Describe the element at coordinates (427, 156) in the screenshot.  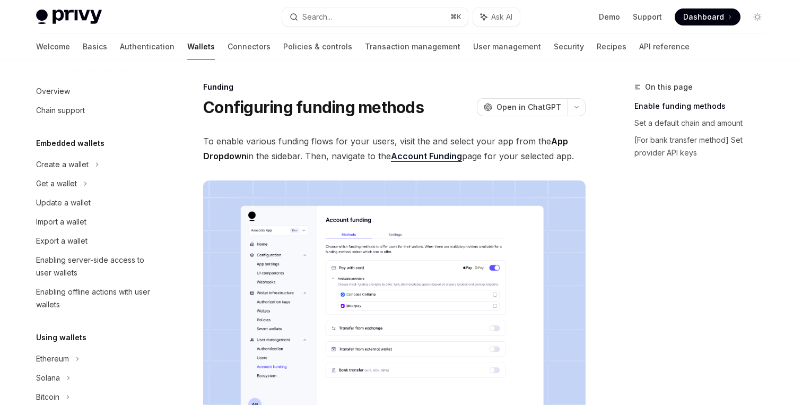
I see `a: Account Funding` at that location.